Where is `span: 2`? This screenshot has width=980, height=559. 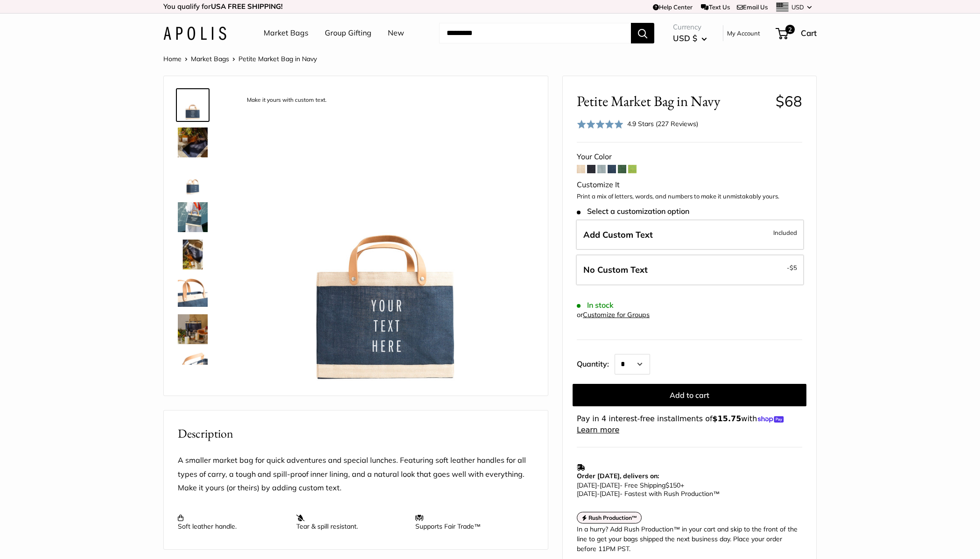
span: 2 is located at coordinates (790, 30).